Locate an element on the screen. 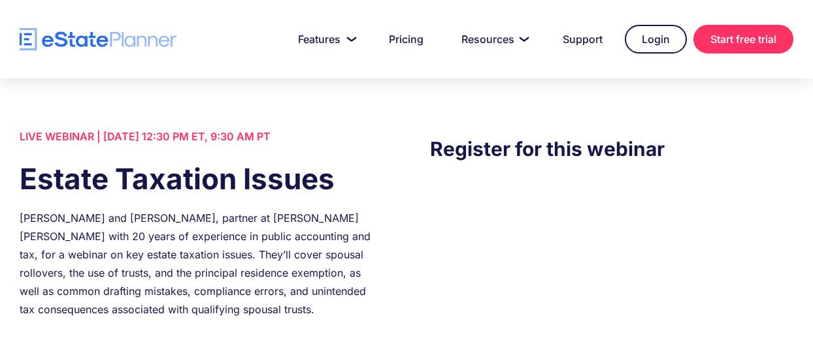 The image size is (813, 340). a: Resources is located at coordinates (492, 39).